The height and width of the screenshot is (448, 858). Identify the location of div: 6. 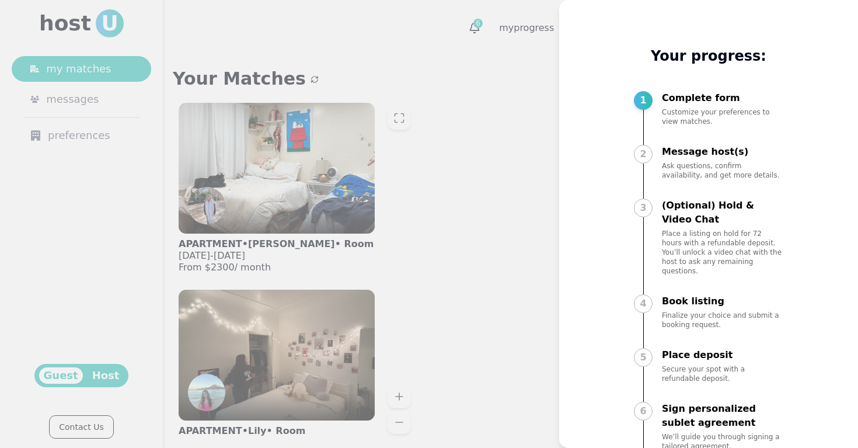
(643, 411).